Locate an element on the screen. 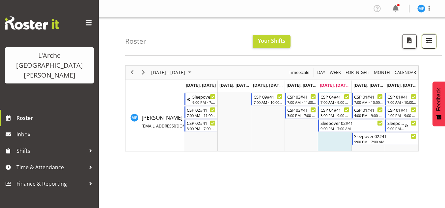 Image resolution: width=445 pixels, height=208 pixels. span: Feedback is located at coordinates (439, 100).